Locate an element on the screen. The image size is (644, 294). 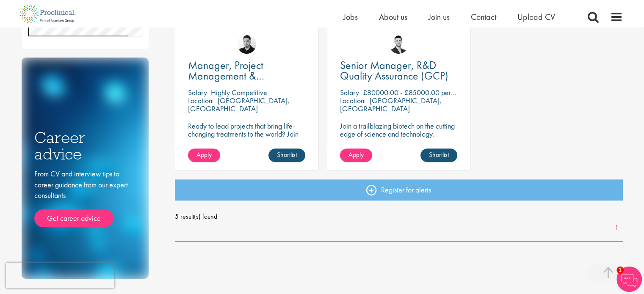
a: Senior Manager, R&D Quality Assurance (GCP) is located at coordinates (399, 71).